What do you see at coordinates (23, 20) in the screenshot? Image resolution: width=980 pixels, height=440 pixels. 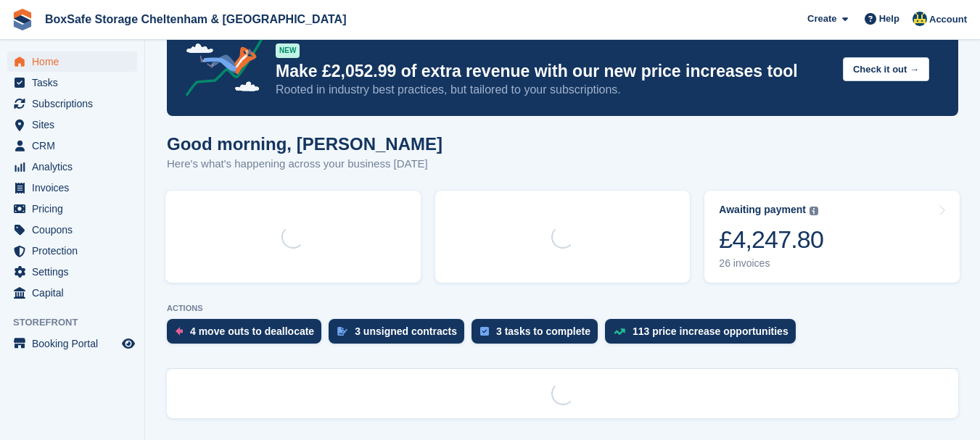 I see `img: stora-icon-8386f47178a22dfd0bd8f6a31ec36ba5ce8667c1dd55bd0f319d3a0aa187defe.svg` at bounding box center [23, 20].